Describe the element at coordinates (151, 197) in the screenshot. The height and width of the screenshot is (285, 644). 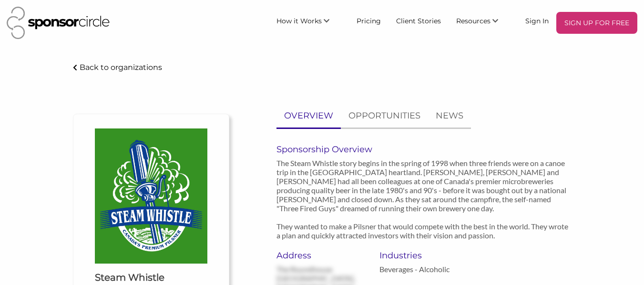
I see `img: Steam Whistle, Steamwhistle Logo` at that location.